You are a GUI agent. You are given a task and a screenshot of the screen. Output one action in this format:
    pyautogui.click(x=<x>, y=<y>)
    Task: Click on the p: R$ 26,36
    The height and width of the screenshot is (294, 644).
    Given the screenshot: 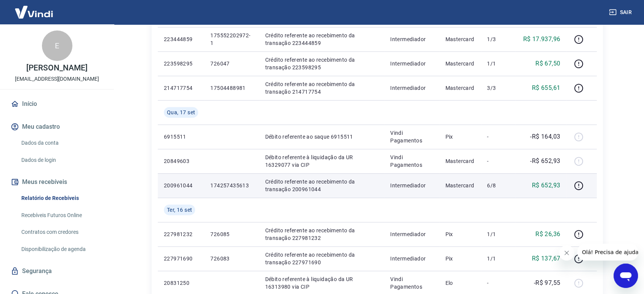 What is the action you would take?
    pyautogui.click(x=547, y=234)
    